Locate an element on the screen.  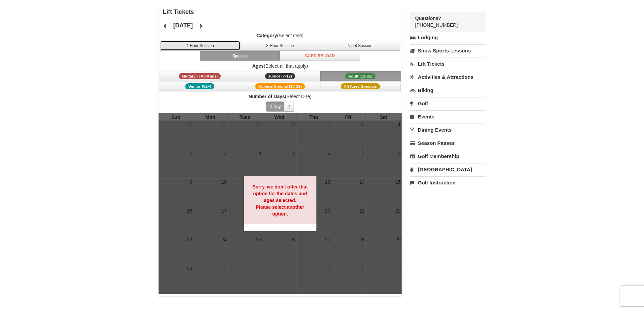
button: Specials is located at coordinates (240, 56).